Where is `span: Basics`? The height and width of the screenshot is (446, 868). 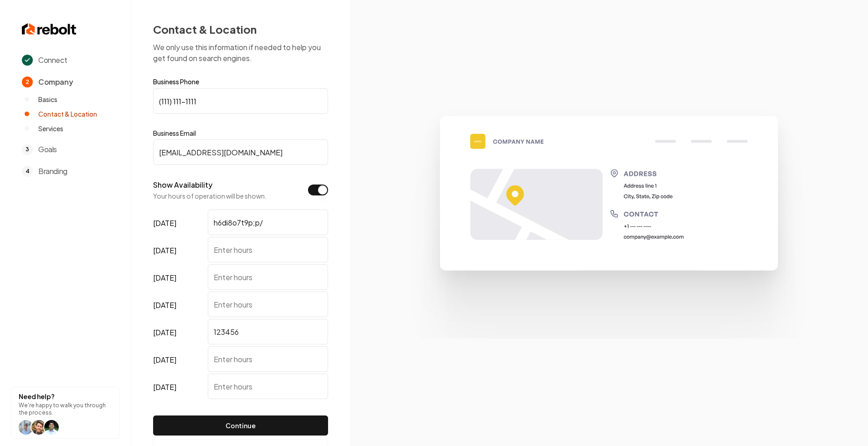 span: Basics is located at coordinates (48, 100).